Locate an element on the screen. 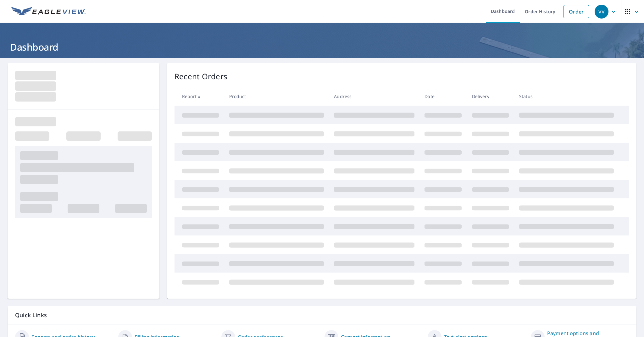 This screenshot has height=337, width=644. h1: Dashboard is located at coordinates (322, 47).